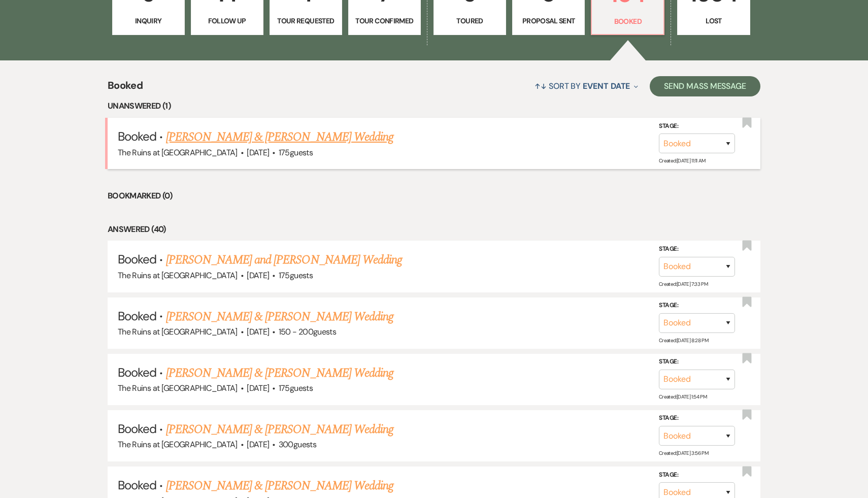  I want to click on p: Tour Requested, so click(305, 21).